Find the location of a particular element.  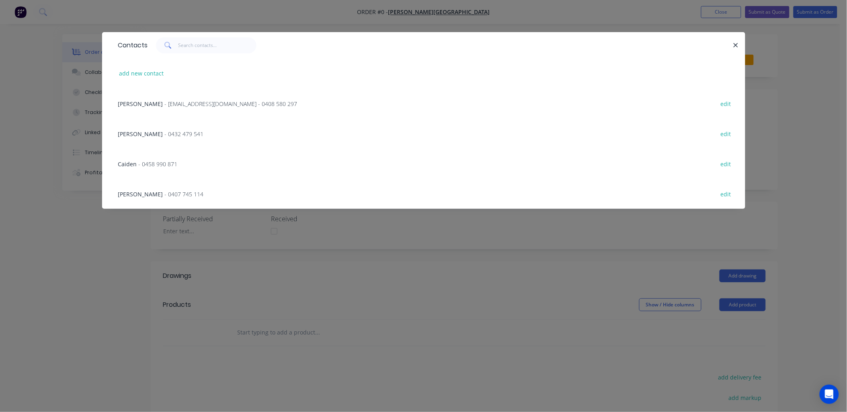

button: add new contact is located at coordinates (141, 73).